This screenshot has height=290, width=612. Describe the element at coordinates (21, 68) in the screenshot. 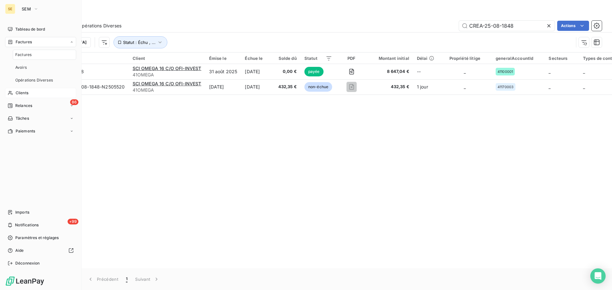

I see `span: Avoirs` at that location.